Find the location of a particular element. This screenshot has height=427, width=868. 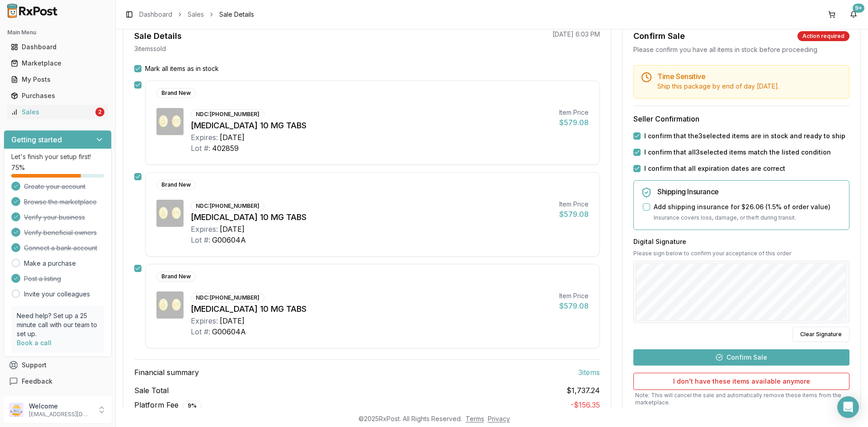

p: Please sign below to confirm your acceptance of this order is located at coordinates (741, 254).